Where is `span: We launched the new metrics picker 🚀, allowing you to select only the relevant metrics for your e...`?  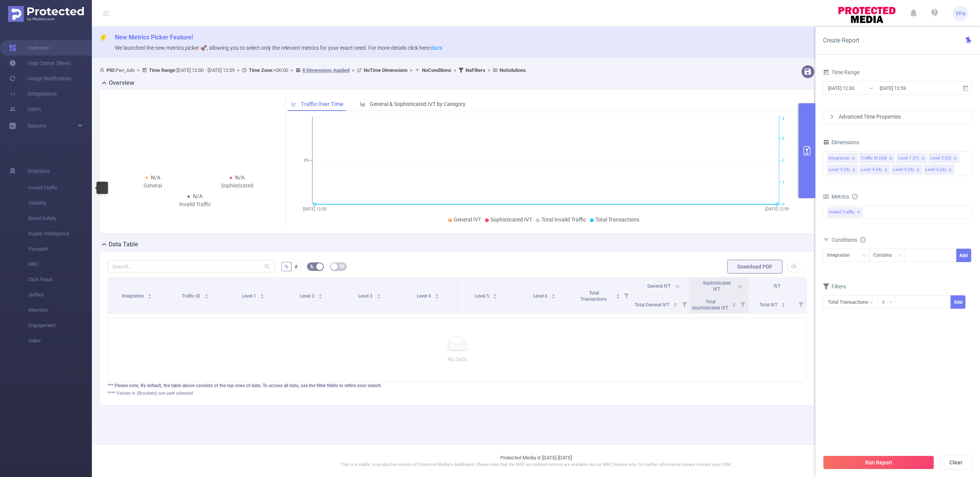 span: We launched the new metrics picker 🚀, allowing you to select only the relevant metrics for your e... is located at coordinates (278, 48).